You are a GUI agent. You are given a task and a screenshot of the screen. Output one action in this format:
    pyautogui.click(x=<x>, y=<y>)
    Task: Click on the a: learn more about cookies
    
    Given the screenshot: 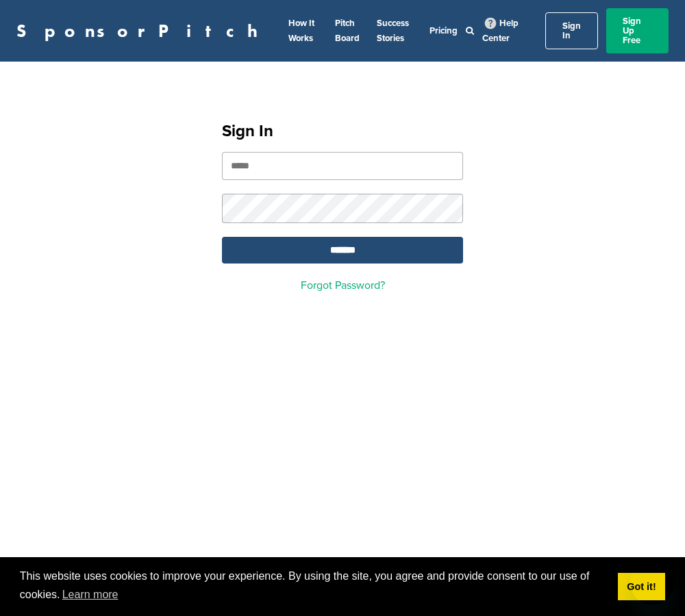 What is the action you would take?
    pyautogui.click(x=90, y=595)
    